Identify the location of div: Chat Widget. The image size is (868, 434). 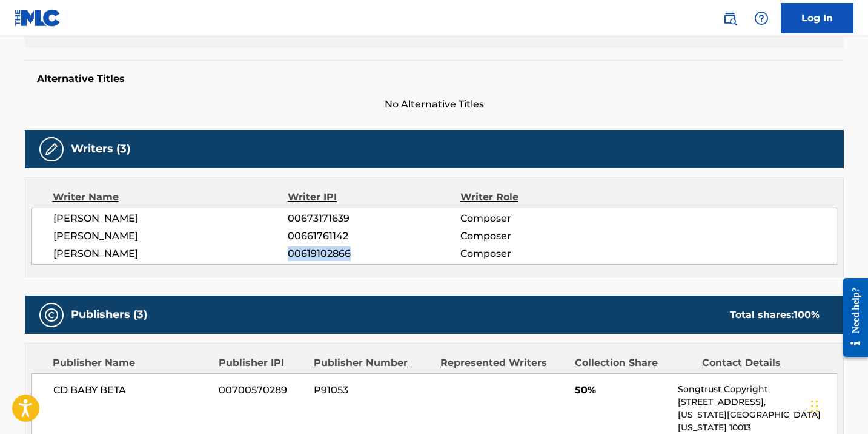
(838, 404).